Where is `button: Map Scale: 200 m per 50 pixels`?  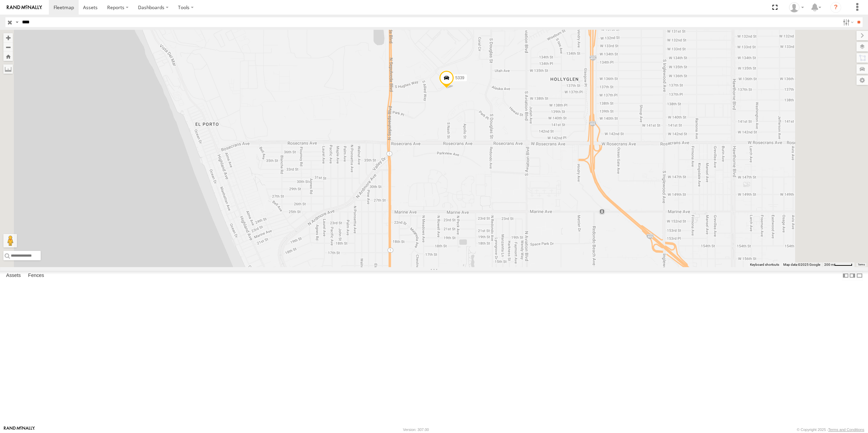
button: Map Scale: 200 m per 50 pixels is located at coordinates (837, 265).